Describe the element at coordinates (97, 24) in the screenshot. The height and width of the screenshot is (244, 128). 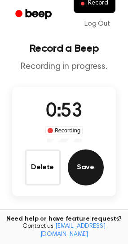
I see `a: Log Out` at that location.